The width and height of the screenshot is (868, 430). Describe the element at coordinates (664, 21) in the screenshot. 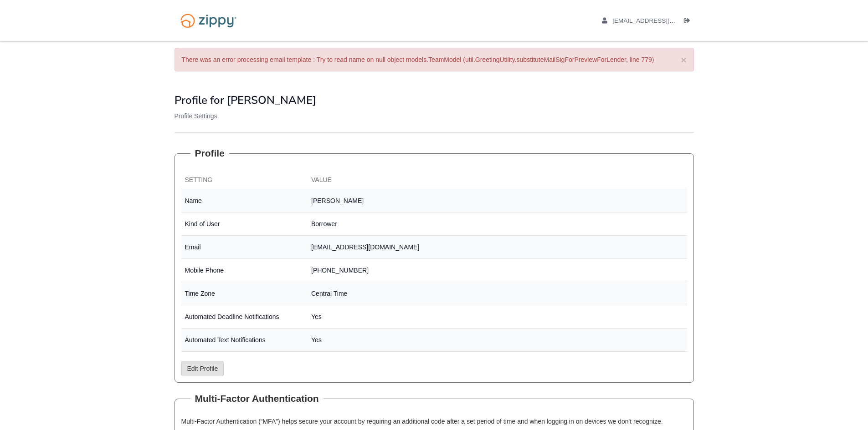

I see `span: jrgerretse@gmail.com` at that location.